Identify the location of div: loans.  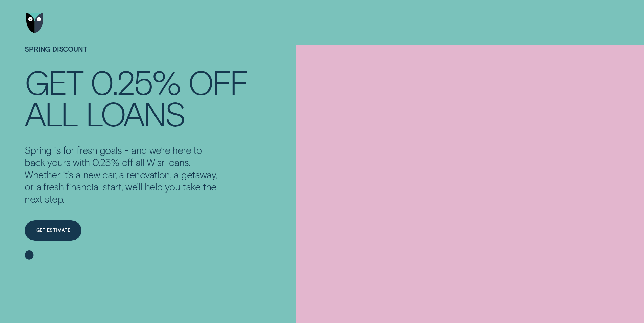
(136, 113).